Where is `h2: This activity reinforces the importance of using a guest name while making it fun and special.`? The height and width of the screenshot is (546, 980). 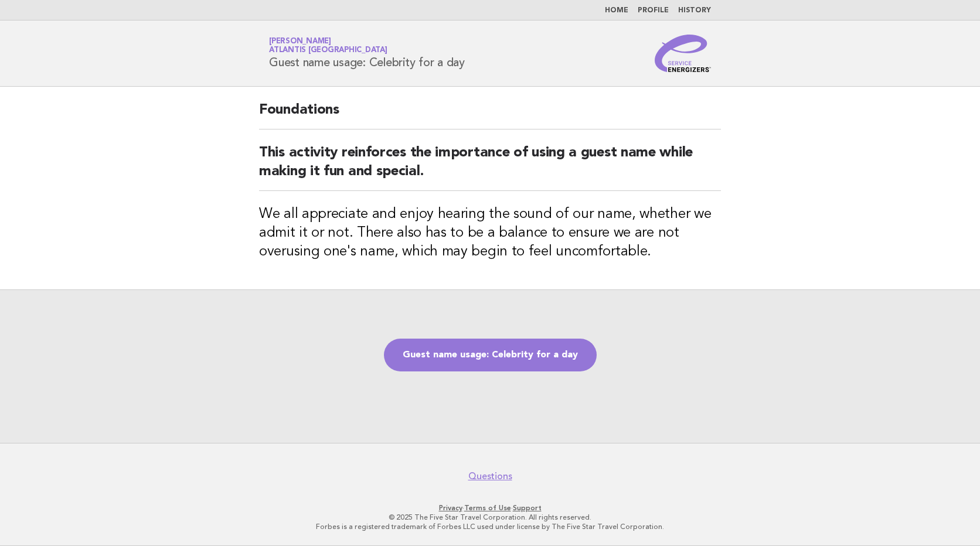 h2: This activity reinforces the importance of using a guest name while making it fun and special. is located at coordinates (490, 167).